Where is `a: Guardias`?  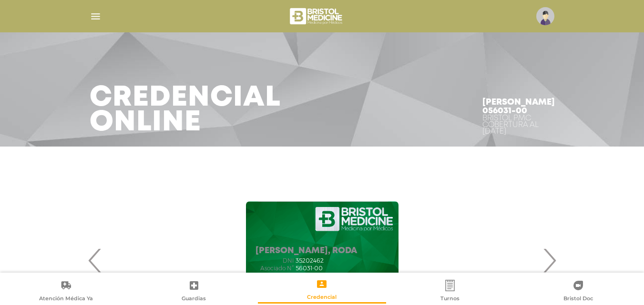
a: Guardias is located at coordinates (194, 291).